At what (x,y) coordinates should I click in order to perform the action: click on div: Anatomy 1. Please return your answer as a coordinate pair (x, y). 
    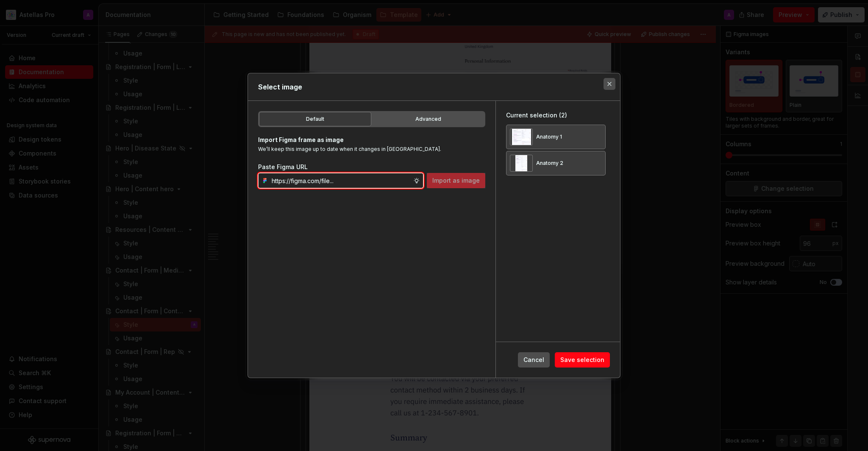
    Looking at the image, I should click on (549, 137).